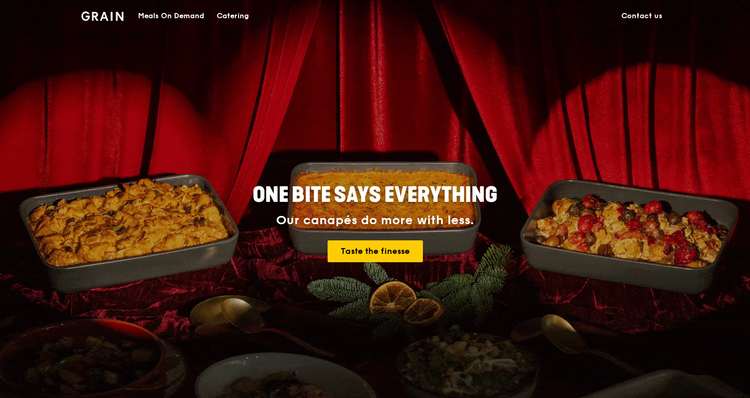 The height and width of the screenshot is (398, 750). Describe the element at coordinates (375, 252) in the screenshot. I see `a: Taste the finesse` at that location.